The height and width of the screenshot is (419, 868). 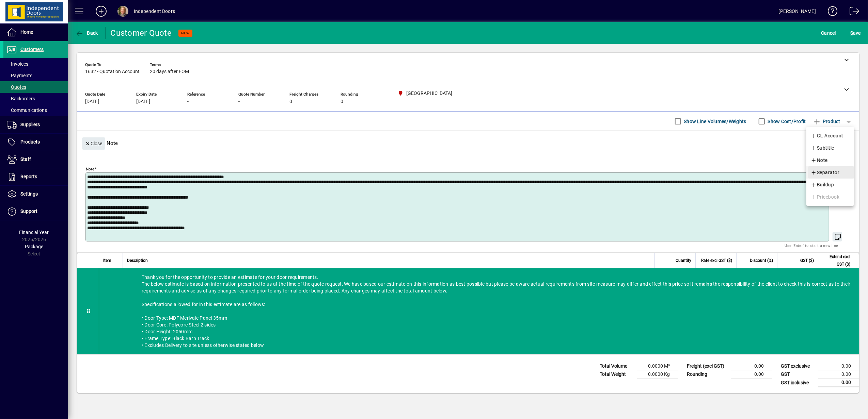 What do you see at coordinates (830, 136) in the screenshot?
I see `button: GL Account` at bounding box center [830, 136].